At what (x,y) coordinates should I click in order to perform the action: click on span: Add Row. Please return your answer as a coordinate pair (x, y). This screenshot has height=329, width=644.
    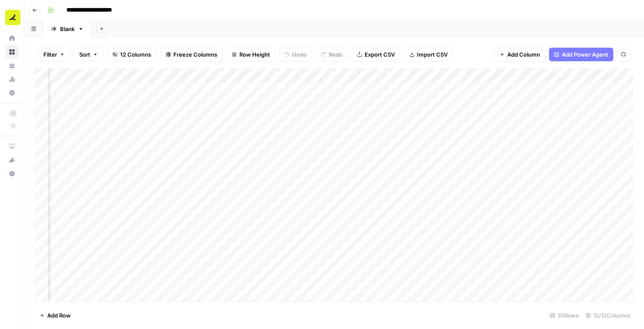
    Looking at the image, I should click on (59, 316).